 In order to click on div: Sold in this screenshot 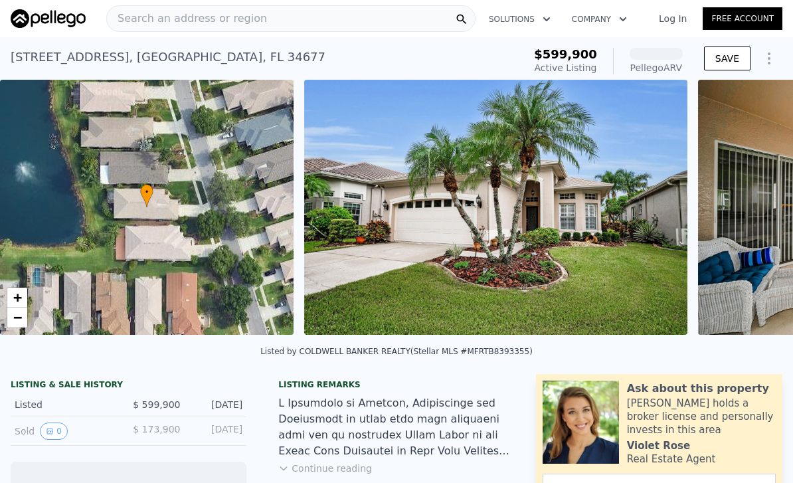, I will do `click(66, 431)`.